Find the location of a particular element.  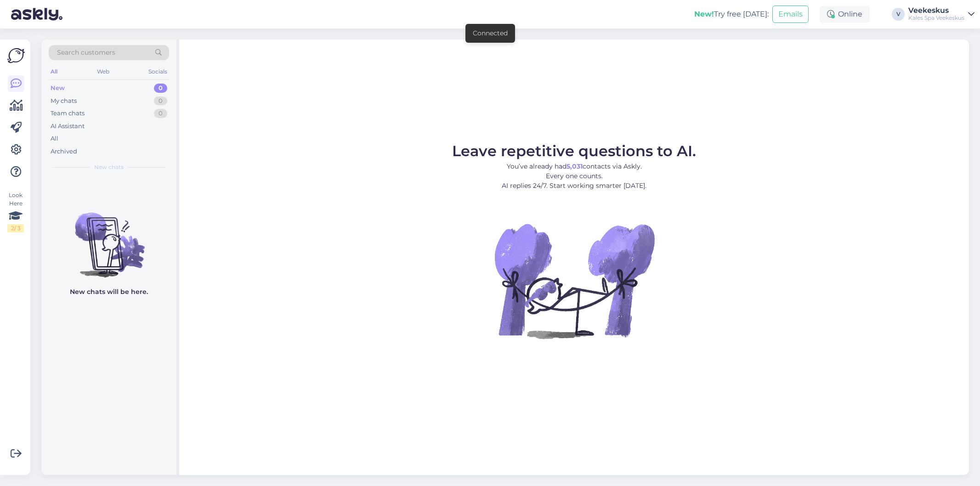

div: 2 / 3 is located at coordinates (15, 228).